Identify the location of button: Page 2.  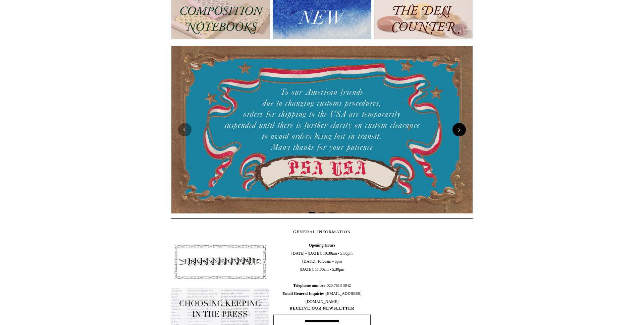
(322, 213).